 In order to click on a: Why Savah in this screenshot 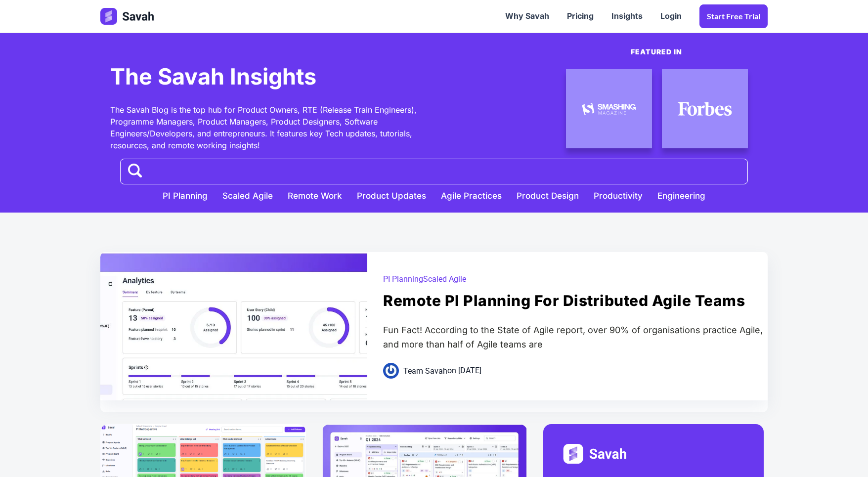, I will do `click(527, 16)`.